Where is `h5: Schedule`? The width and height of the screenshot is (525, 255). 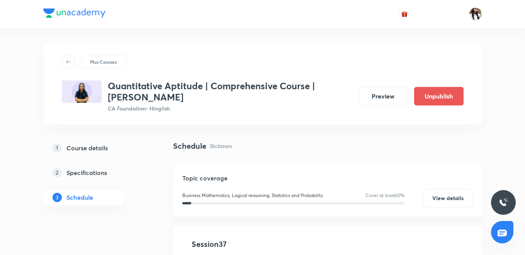 h5: Schedule is located at coordinates (80, 197).